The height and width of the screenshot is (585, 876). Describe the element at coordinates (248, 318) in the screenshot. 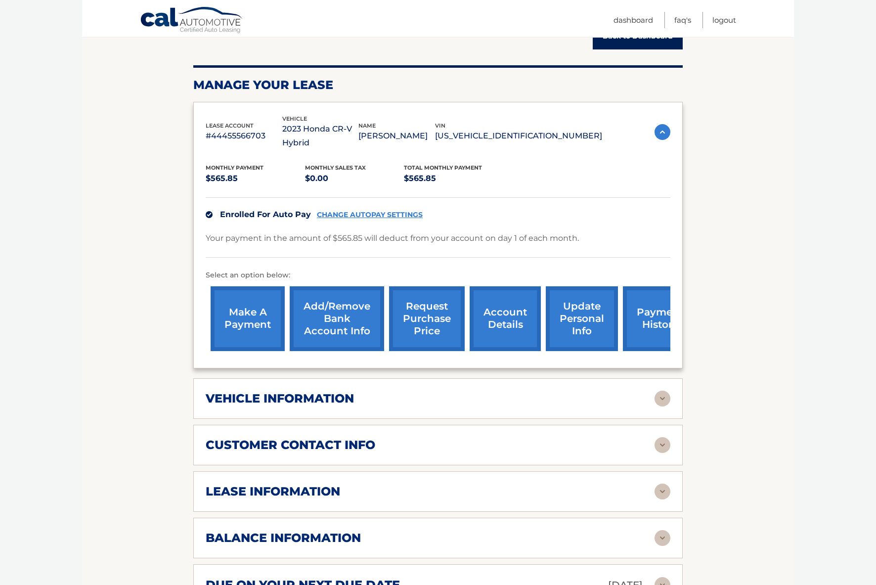

I see `a: make a payment` at that location.